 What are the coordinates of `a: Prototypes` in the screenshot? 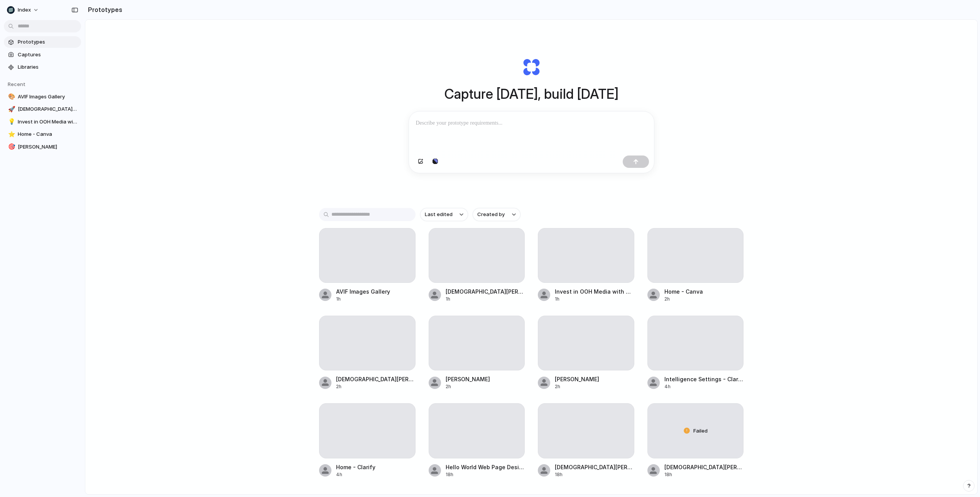 It's located at (42, 42).